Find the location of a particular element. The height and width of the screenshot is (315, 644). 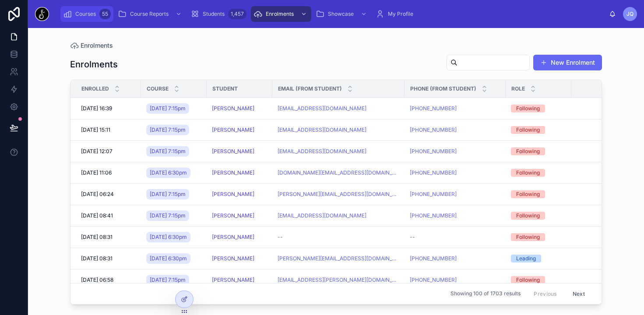

button: New Enrolment is located at coordinates (567, 62).